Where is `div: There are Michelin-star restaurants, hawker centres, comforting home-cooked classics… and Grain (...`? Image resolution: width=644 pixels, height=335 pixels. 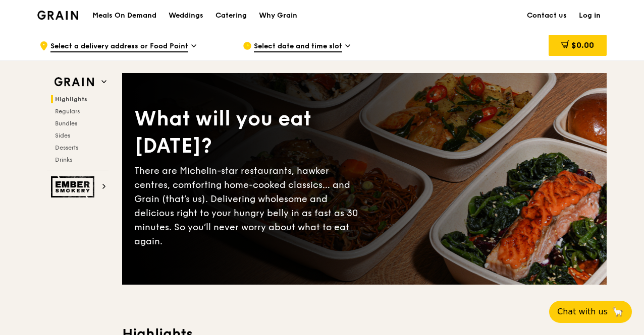
div: There are Michelin-star restaurants, hawker centres, comforting home-cooked classics… and Grain (... is located at coordinates (249, 206).